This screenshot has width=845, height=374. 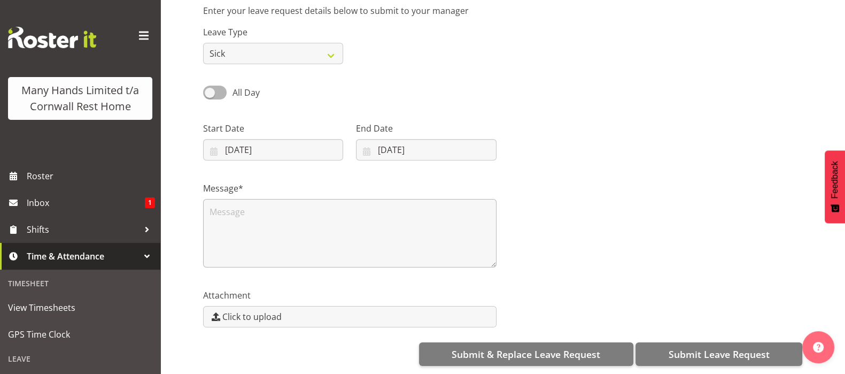 I want to click on div: Timesheet, so click(x=80, y=283).